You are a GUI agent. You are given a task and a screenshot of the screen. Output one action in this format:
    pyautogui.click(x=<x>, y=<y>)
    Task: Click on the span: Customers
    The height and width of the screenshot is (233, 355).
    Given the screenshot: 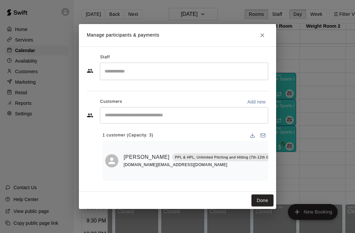 What is the action you would take?
    pyautogui.click(x=111, y=102)
    